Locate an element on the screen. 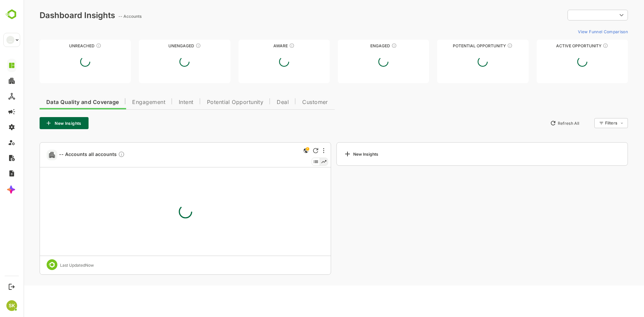  ag: -- Accounts is located at coordinates (107, 16).